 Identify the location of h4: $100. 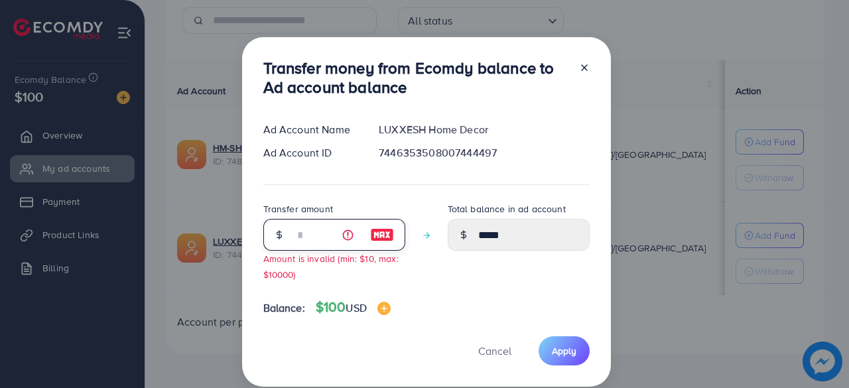
(353, 307).